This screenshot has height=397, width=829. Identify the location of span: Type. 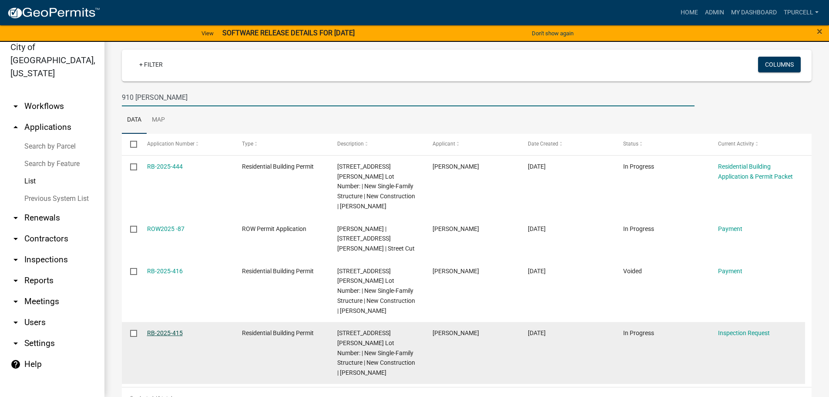
(248, 144).